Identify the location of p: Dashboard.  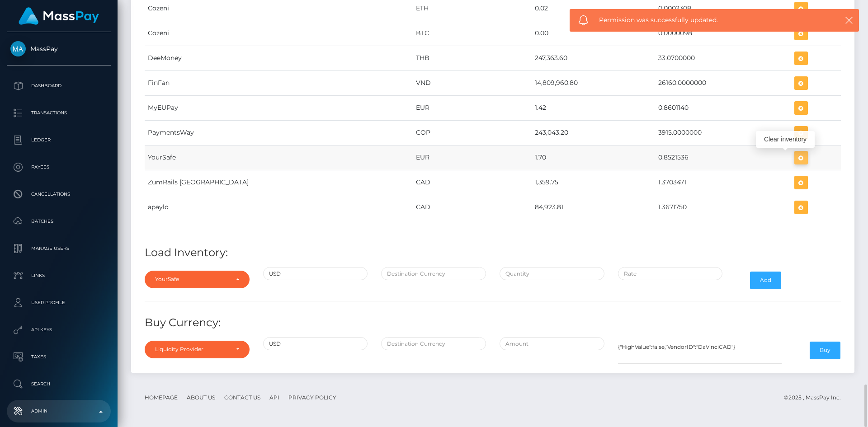
(59, 85).